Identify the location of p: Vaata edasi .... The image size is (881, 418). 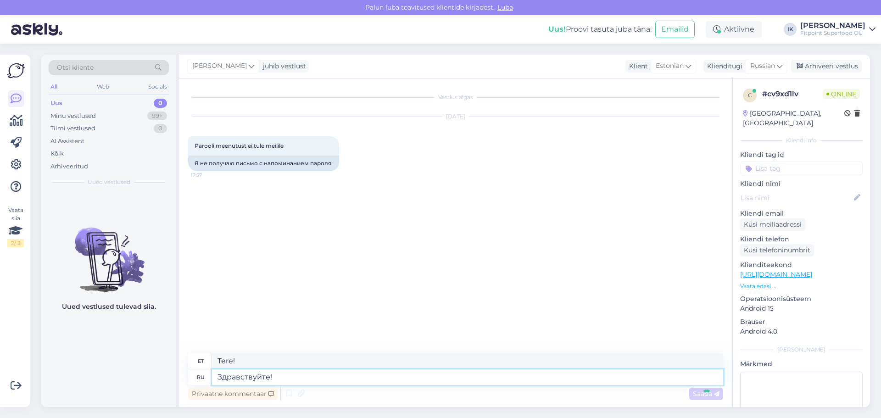
(801, 286).